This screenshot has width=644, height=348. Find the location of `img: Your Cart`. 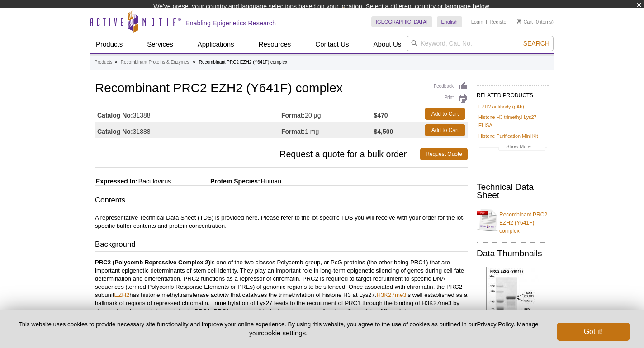

img: Your Cart is located at coordinates (518, 21).